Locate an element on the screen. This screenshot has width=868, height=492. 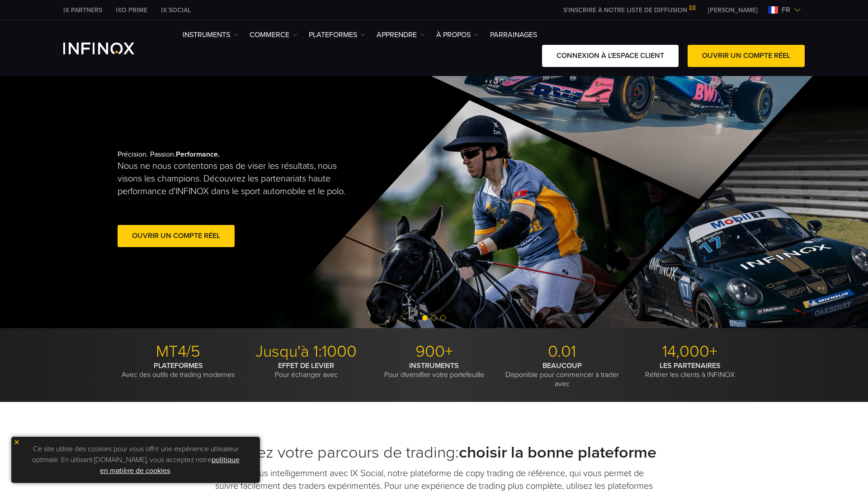
p: Avec des outils de trading modernes is located at coordinates (179, 370).